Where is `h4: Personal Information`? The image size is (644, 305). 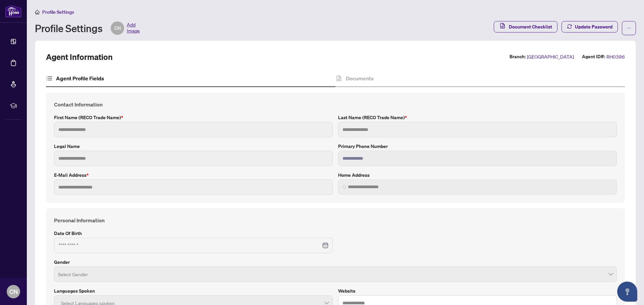
h4: Personal Information is located at coordinates (335, 220).